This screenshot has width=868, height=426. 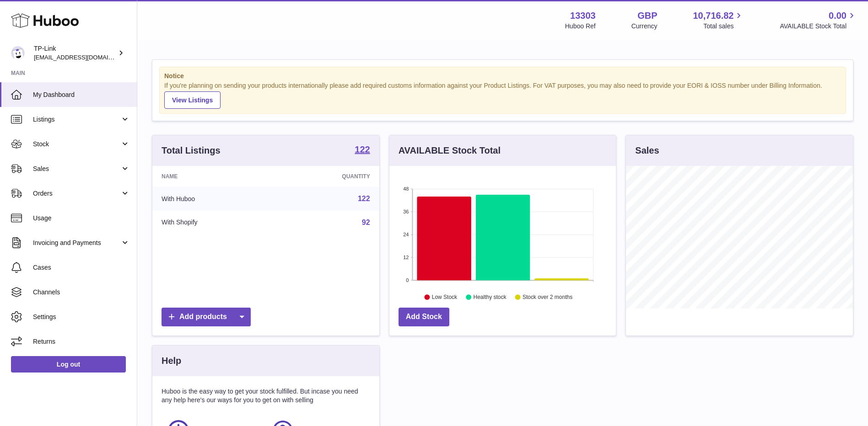 What do you see at coordinates (81, 342) in the screenshot?
I see `span: Returns` at bounding box center [81, 342].